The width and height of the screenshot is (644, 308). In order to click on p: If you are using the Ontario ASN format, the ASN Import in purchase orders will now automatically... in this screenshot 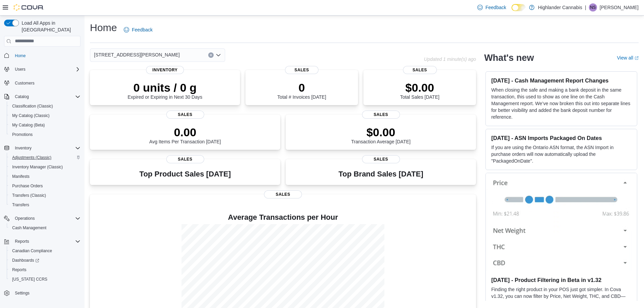, I will do `click(562, 154)`.